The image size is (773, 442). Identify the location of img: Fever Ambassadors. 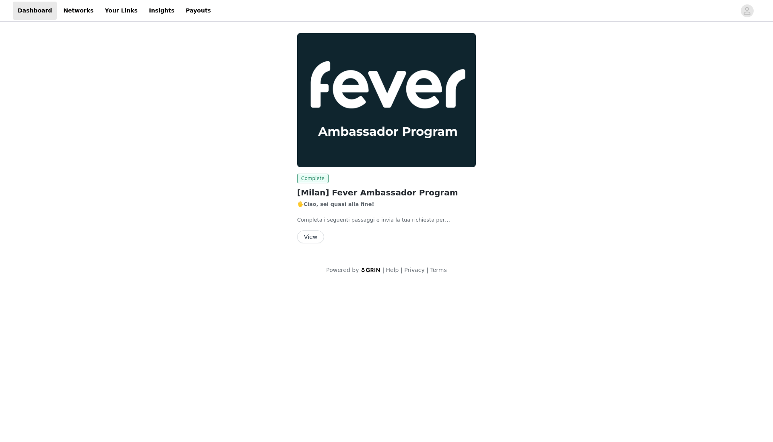
(386, 100).